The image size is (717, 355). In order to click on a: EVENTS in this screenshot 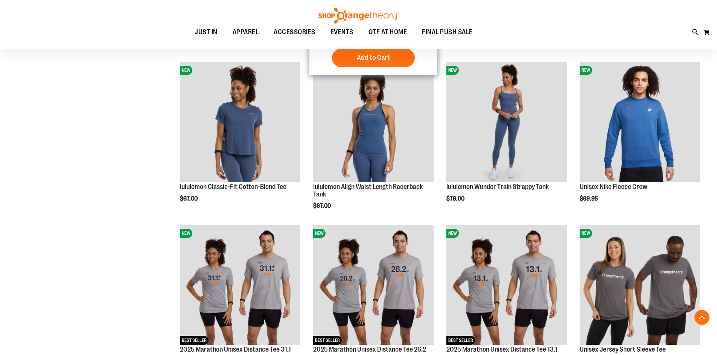, I will do `click(342, 32)`.